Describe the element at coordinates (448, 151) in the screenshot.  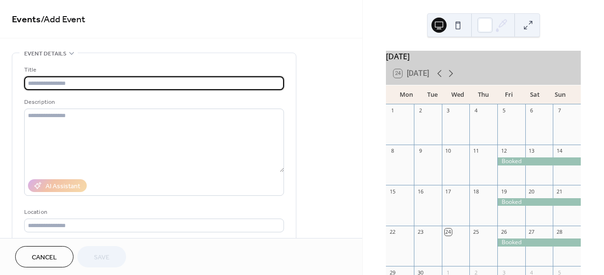
I see `div: 10` at that location.